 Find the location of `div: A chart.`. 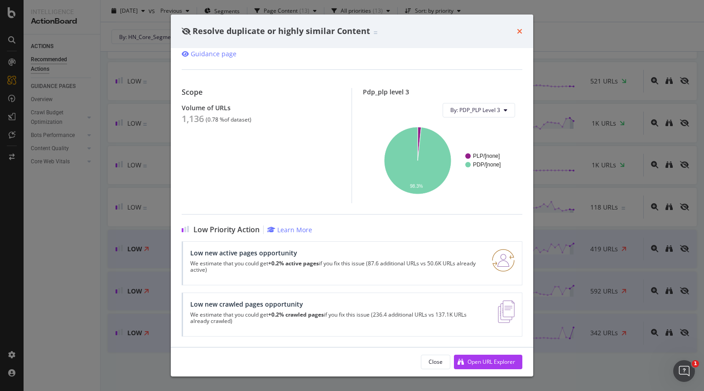

div: A chart. is located at coordinates (443, 160).